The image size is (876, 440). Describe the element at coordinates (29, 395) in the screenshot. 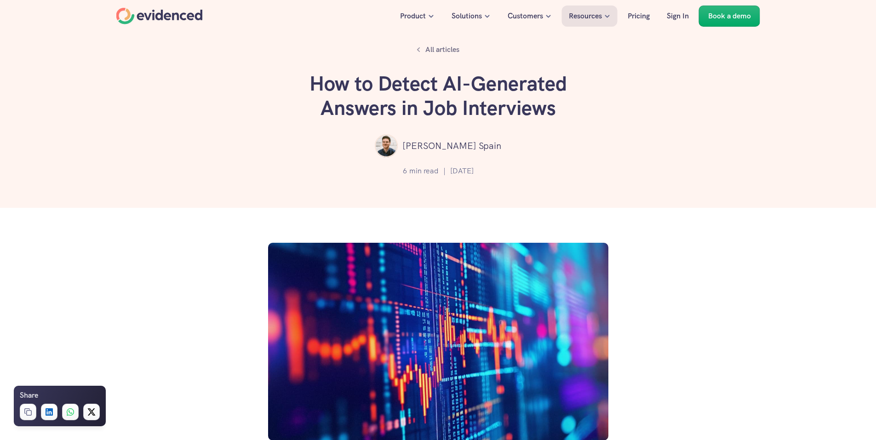

I see `h6: Share` at that location.